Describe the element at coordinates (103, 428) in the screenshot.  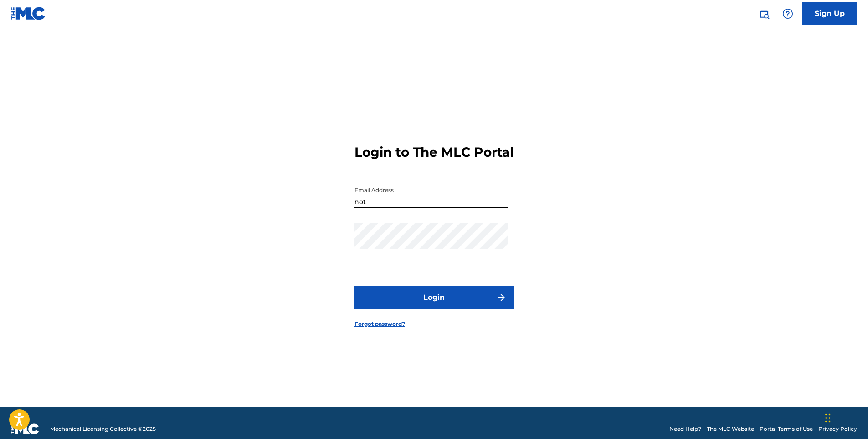
I see `span: Mechanical Licensing Collective © 2025` at that location.